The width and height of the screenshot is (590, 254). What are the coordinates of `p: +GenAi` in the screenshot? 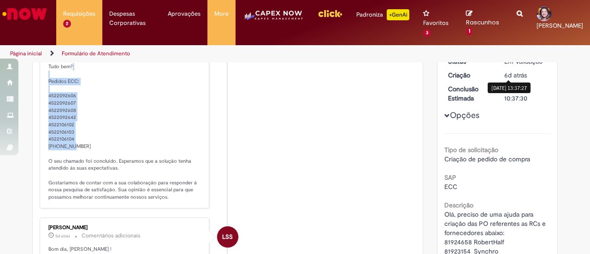 It's located at (398, 15).